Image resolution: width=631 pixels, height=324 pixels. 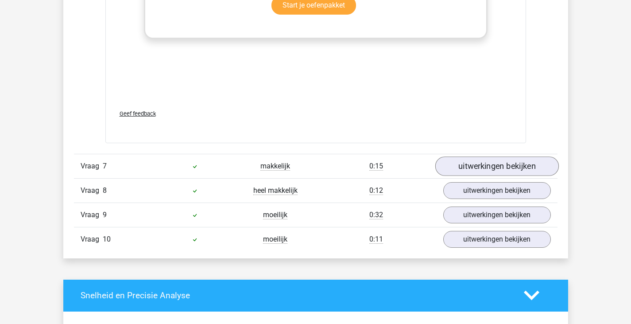 What do you see at coordinates (104, 190) in the screenshot?
I see `span: 8` at bounding box center [104, 190].